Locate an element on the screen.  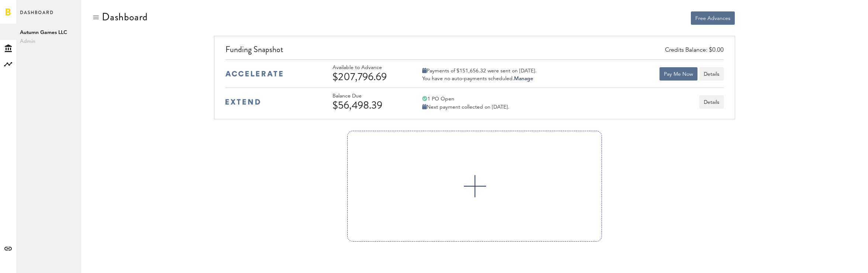
a: Manage is located at coordinates (524, 79).